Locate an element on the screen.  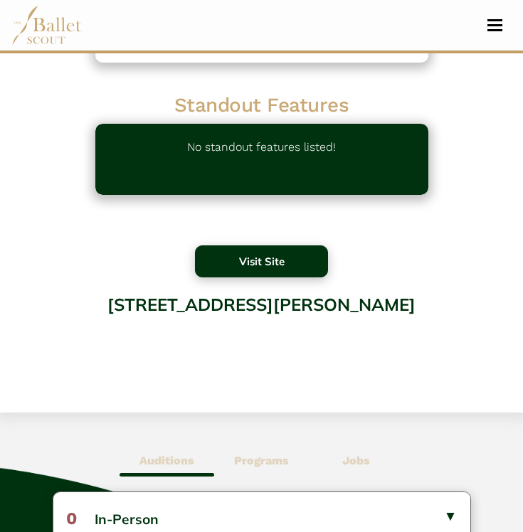
button: Visit Site is located at coordinates (261, 261).